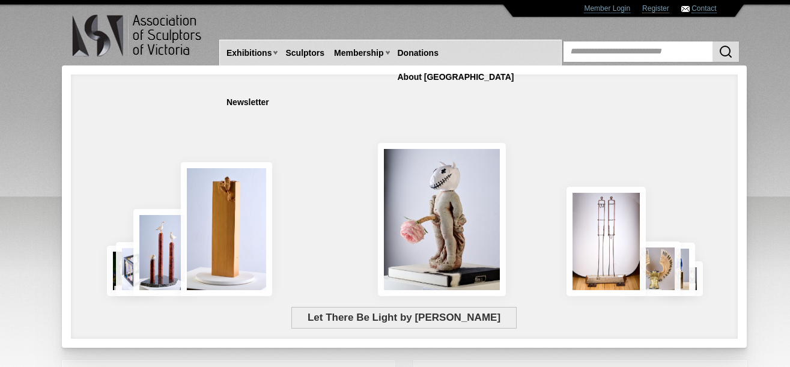  What do you see at coordinates (418, 53) in the screenshot?
I see `a: Donations` at bounding box center [418, 53].